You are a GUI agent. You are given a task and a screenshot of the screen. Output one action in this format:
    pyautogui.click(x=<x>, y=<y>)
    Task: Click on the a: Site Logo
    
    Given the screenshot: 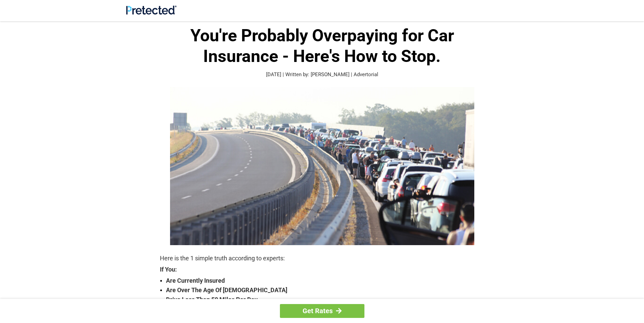 What is the action you would take?
    pyautogui.click(x=151, y=13)
    